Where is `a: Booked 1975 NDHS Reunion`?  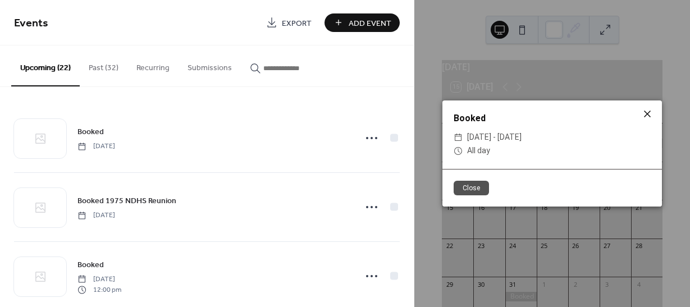
a: Booked 1975 NDHS Reunion is located at coordinates (127, 200).